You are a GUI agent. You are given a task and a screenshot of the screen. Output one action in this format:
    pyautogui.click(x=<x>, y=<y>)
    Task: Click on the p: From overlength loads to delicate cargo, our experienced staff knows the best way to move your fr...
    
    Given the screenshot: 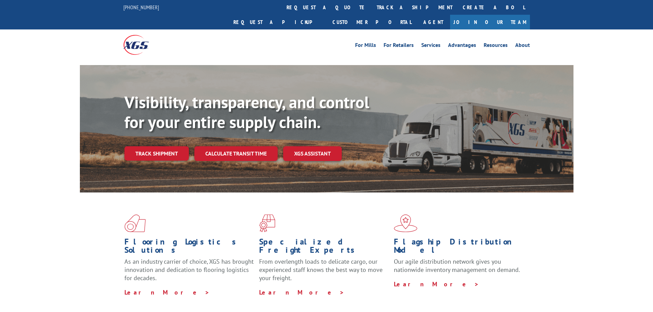 What is the action you would take?
    pyautogui.click(x=324, y=273)
    